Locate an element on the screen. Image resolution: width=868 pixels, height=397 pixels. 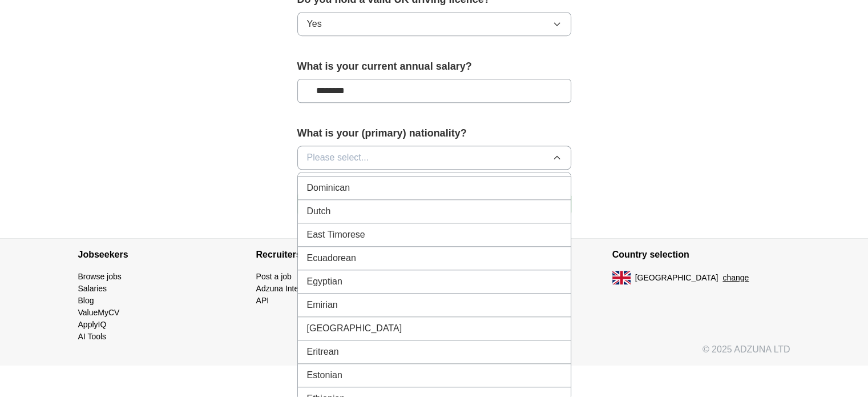
a: Browse jobs is located at coordinates (100, 276).